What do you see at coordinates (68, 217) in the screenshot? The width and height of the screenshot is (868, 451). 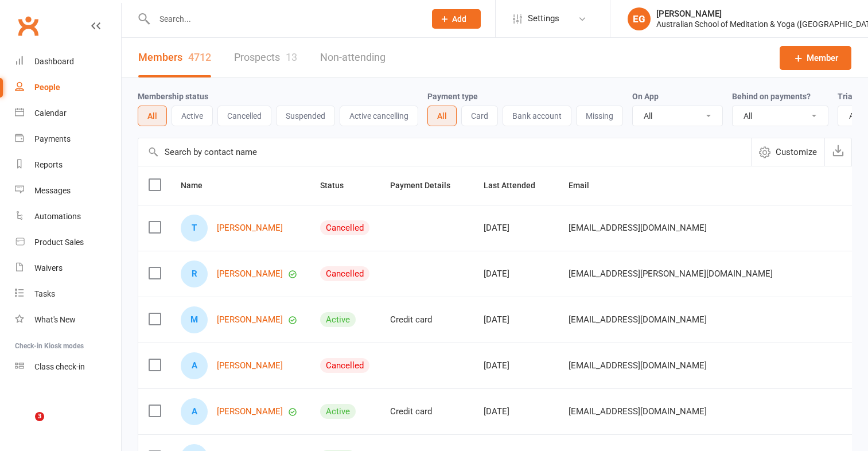 I see `a: Automations` at bounding box center [68, 217].